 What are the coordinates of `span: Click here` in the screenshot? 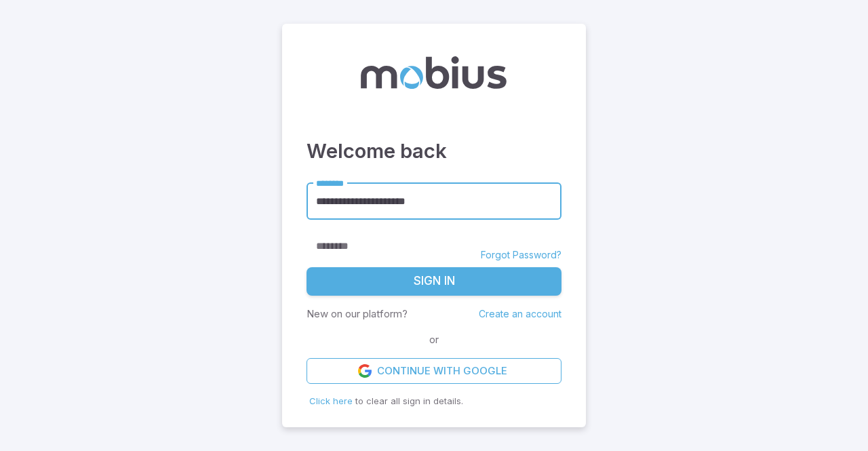 It's located at (331, 401).